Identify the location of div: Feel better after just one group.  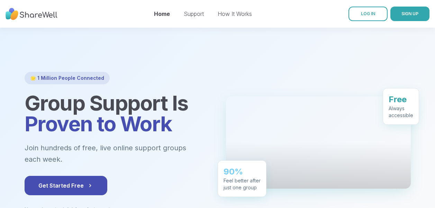
(242, 185).